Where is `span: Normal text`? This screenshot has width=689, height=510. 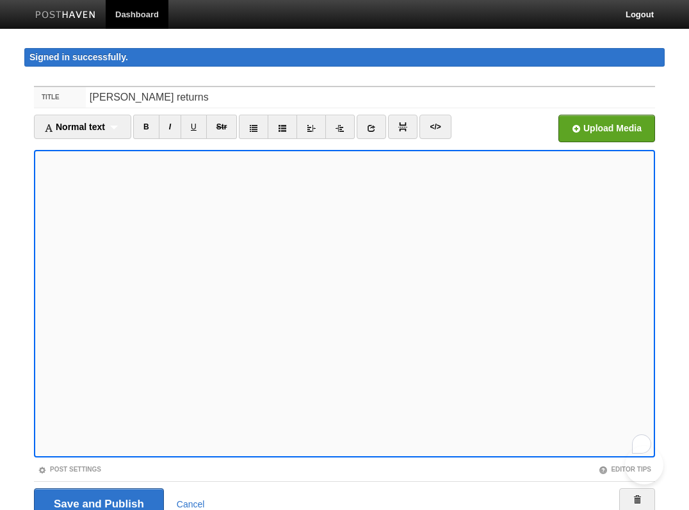 span: Normal text is located at coordinates (74, 127).